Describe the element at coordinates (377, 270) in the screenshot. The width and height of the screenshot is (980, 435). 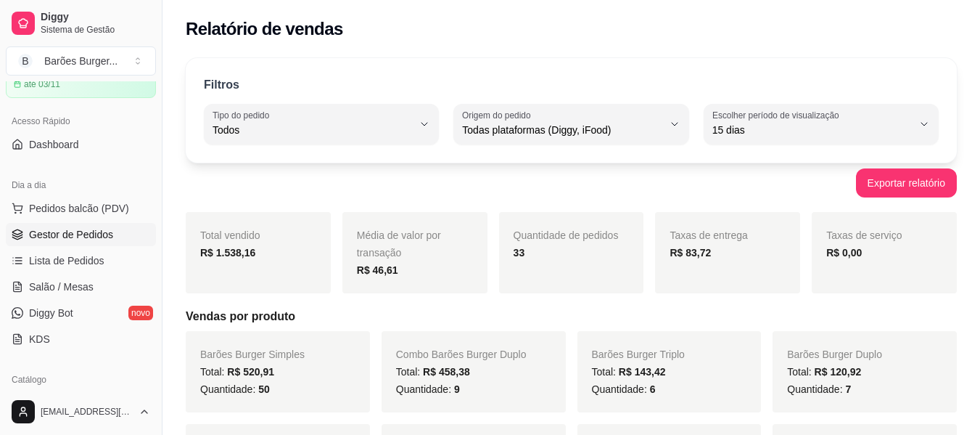
I see `strong: R$ 46,61` at that location.